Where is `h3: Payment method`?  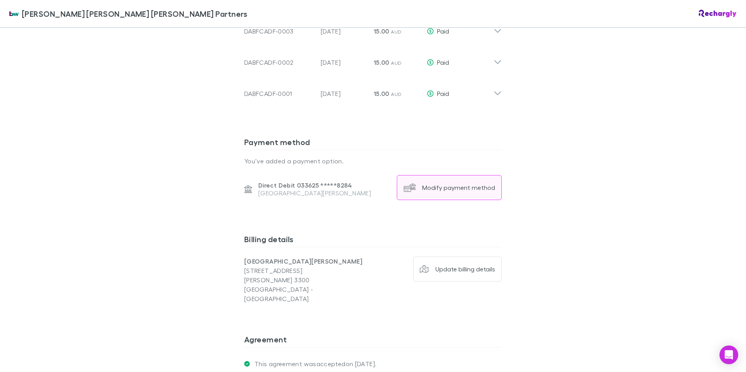
h3: Payment method is located at coordinates (373, 144).